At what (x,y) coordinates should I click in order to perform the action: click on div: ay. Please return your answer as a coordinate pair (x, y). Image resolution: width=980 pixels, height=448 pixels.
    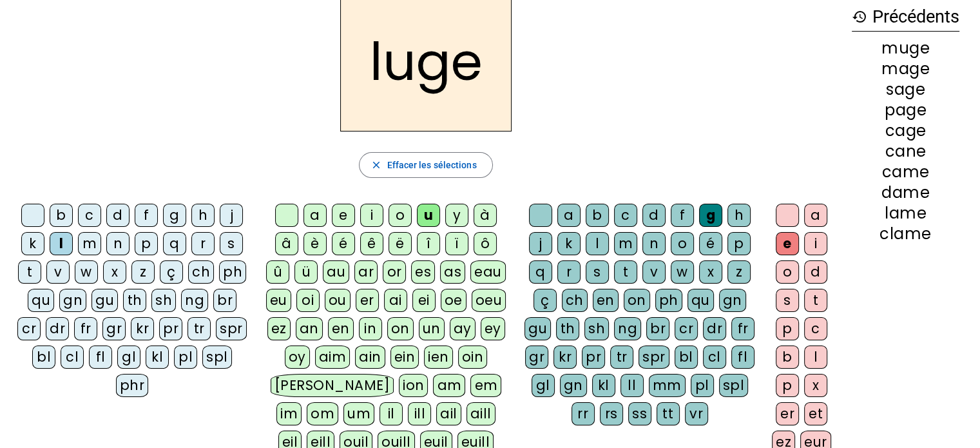
    Looking at the image, I should click on (463, 329).